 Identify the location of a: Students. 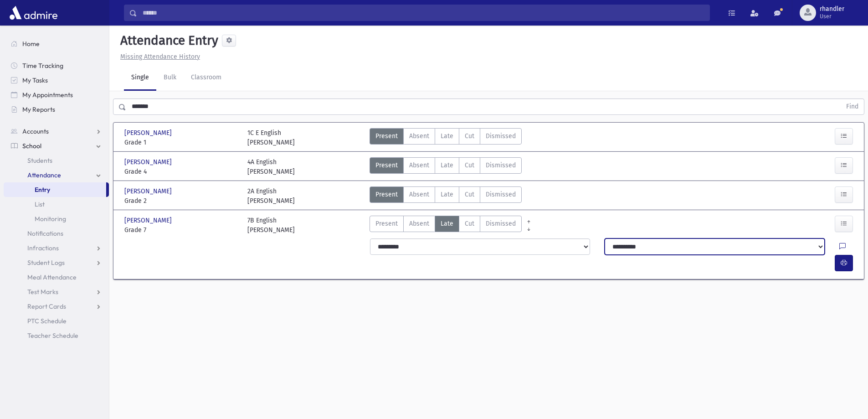
(56, 160).